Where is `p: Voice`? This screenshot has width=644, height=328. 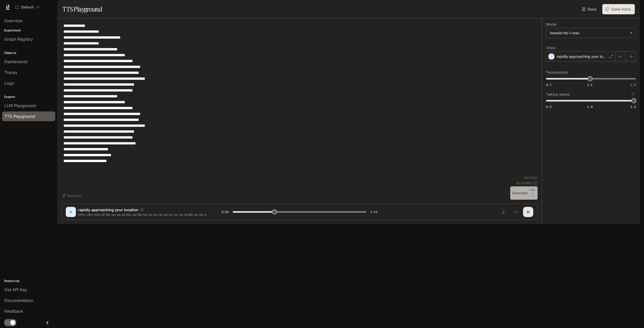 p: Voice is located at coordinates (551, 48).